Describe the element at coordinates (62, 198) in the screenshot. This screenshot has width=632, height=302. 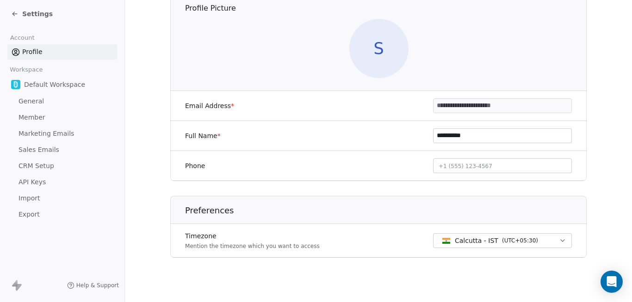
I see `a: Import` at that location.